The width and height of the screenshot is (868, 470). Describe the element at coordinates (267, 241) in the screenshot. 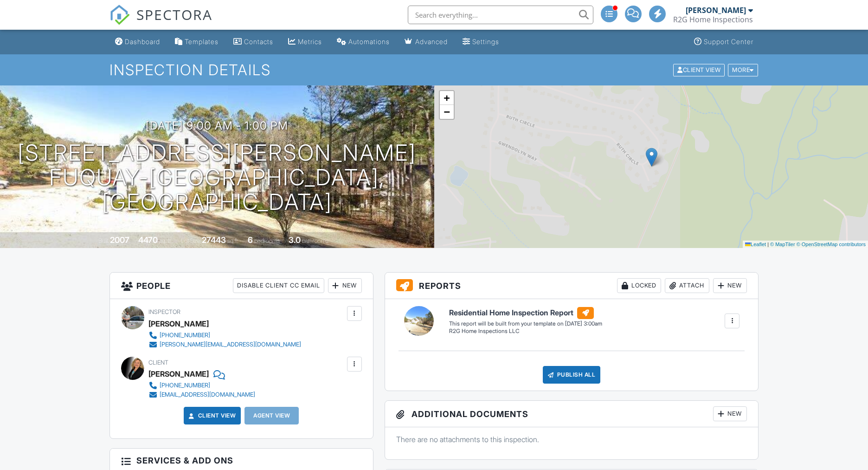

I see `span: bedrooms` at that location.